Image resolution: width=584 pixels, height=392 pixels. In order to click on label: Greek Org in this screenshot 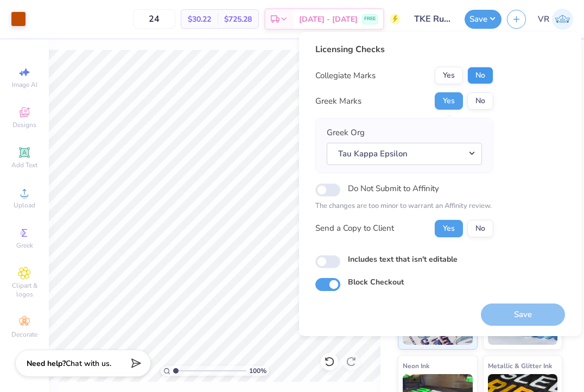, I will do `click(346, 133)`.